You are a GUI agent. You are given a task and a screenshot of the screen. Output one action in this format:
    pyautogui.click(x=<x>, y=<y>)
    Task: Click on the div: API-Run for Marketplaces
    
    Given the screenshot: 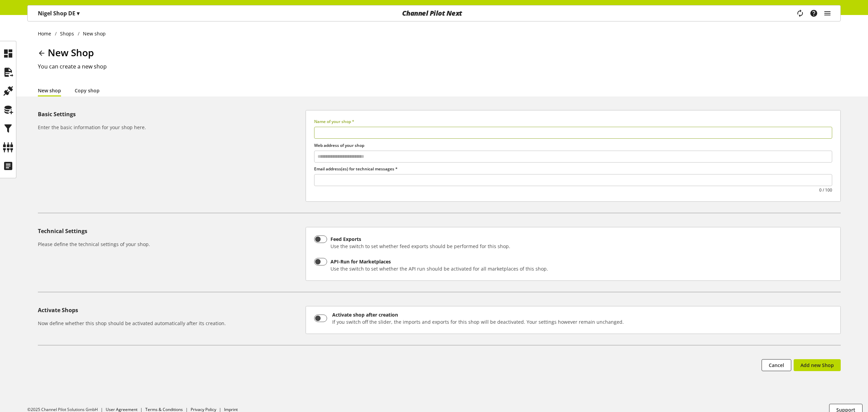 What is the action you would take?
    pyautogui.click(x=439, y=261)
    